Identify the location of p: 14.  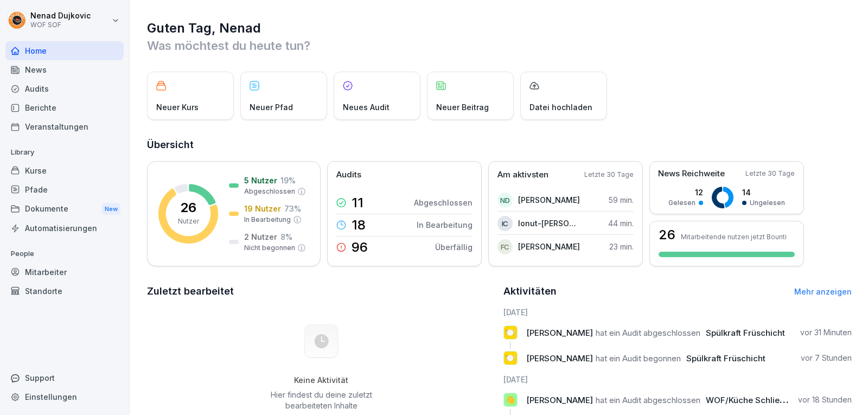
(764, 192).